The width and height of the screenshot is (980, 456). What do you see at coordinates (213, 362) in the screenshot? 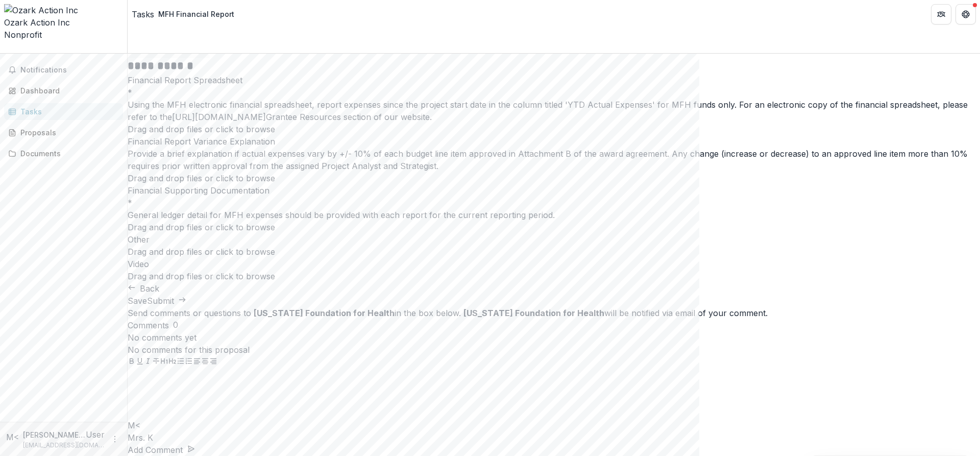
I see `button: Align Right` at bounding box center [213, 362].